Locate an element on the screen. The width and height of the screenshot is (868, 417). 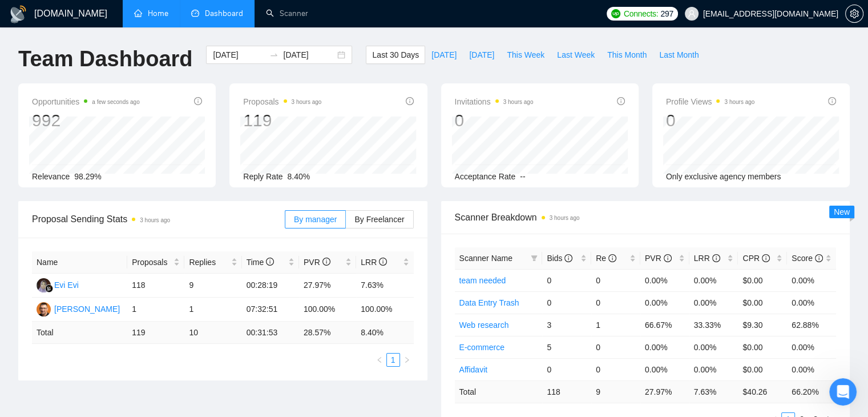
td: 07:32:51 is located at coordinates (271, 309).